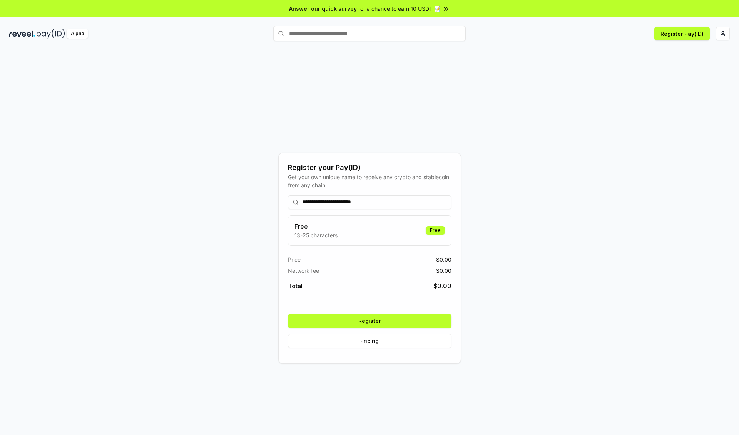 The height and width of the screenshot is (435, 739). What do you see at coordinates (370, 168) in the screenshot?
I see `div: Register your Pay(ID)` at bounding box center [370, 168].